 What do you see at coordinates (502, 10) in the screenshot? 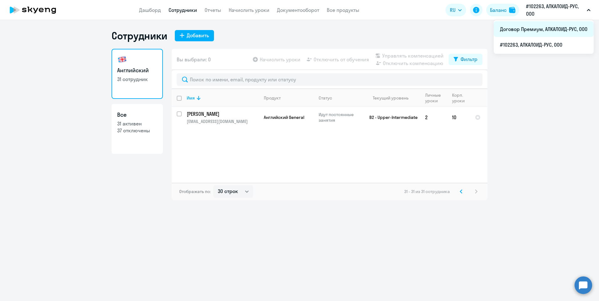
I see `button: Балансbalance` at bounding box center [502, 10].